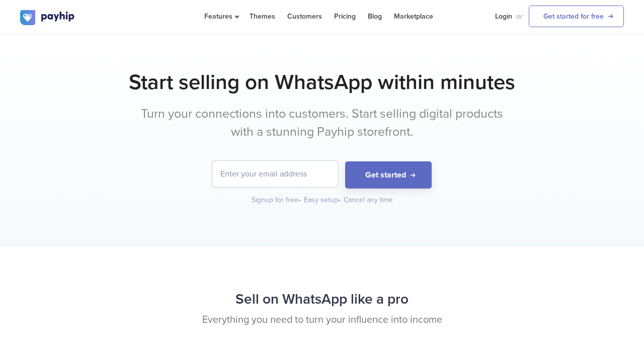 This screenshot has width=644, height=362. I want to click on div: Signup for free, so click(277, 200).